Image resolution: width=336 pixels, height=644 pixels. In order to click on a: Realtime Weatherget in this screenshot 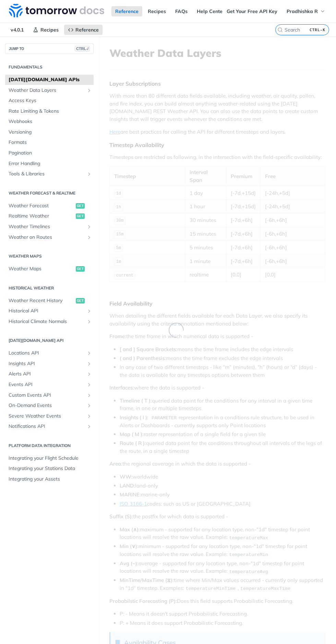, I will do `click(49, 216)`.